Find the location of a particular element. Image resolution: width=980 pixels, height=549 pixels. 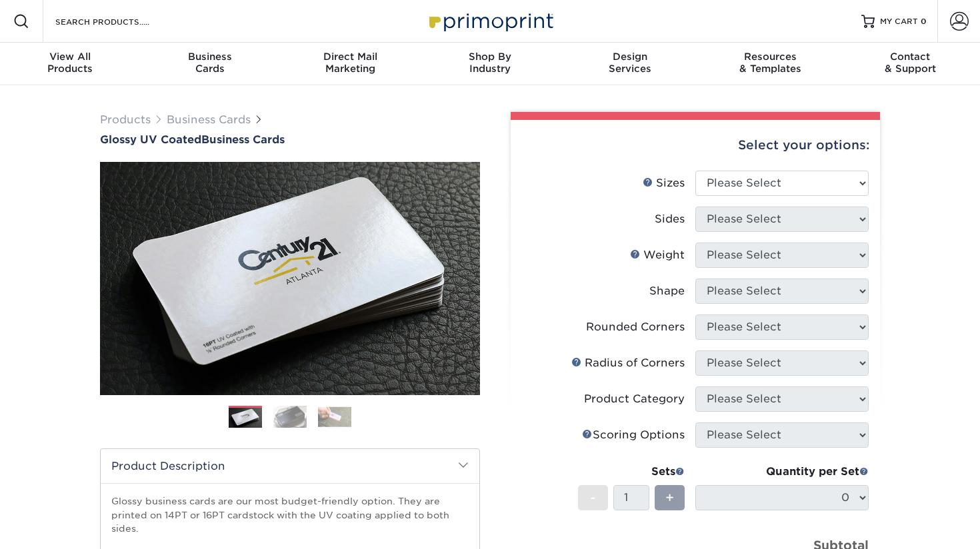

a: Contact& Support is located at coordinates (910, 64).